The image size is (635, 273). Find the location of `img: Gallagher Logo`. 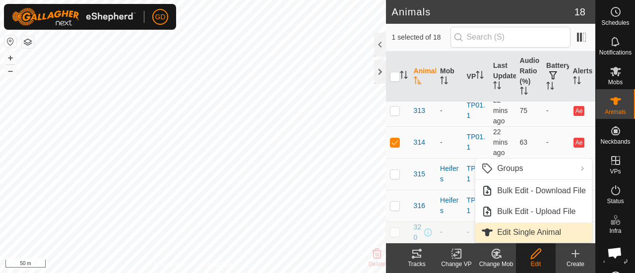

img: Gallagher Logo is located at coordinates (74, 17).